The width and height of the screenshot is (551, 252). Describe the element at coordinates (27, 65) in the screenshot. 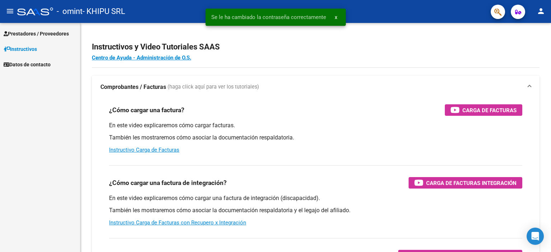

I see `span: Datos de contacto` at that location.